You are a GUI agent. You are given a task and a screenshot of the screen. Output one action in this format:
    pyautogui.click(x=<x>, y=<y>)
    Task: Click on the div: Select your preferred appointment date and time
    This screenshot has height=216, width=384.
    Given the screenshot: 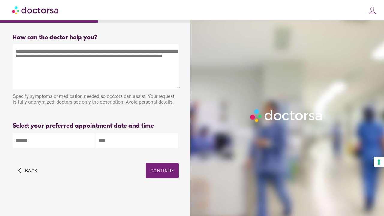 What is the action you would take?
    pyautogui.click(x=96, y=126)
    